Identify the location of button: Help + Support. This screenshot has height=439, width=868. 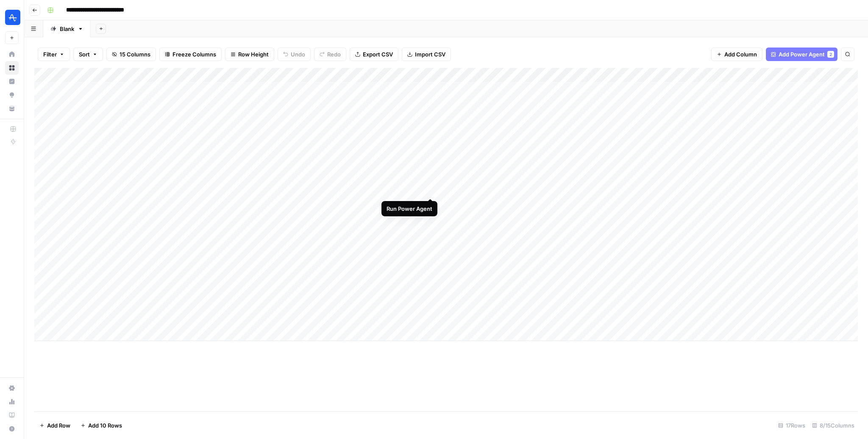
(12, 429).